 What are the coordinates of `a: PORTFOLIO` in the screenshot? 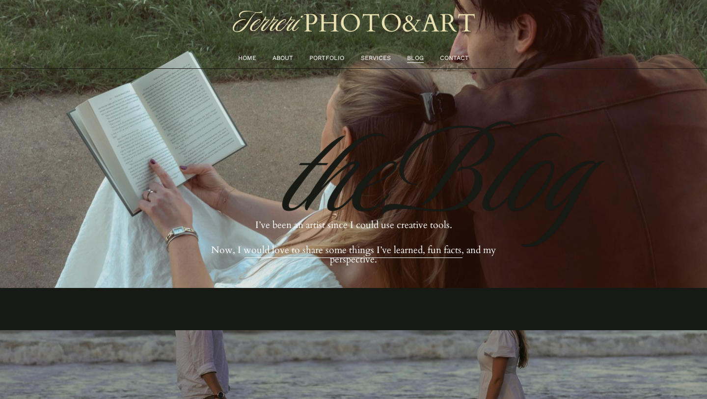 It's located at (327, 58).